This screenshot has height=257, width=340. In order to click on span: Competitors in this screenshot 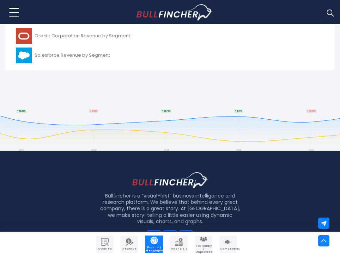, I will do `click(228, 249)`.